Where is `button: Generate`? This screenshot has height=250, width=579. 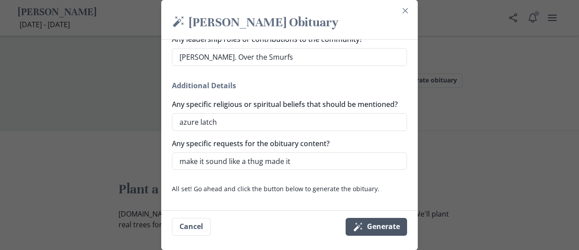 button: Generate is located at coordinates (377, 227).